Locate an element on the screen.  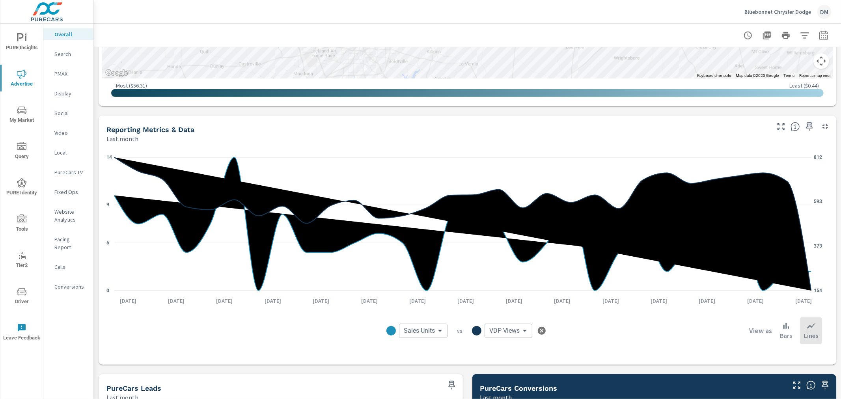
h5: Reporting Metrics & Data is located at coordinates (150, 129).